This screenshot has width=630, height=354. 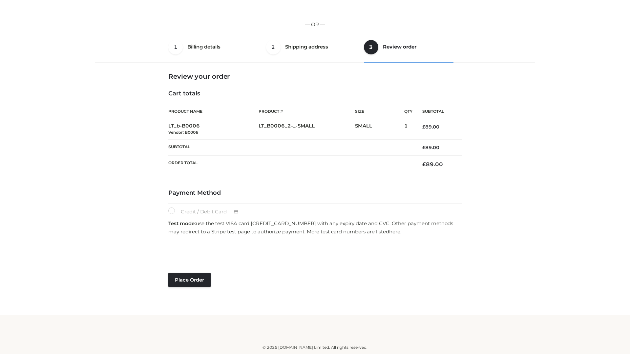 I want to click on h4: Cart totals, so click(x=315, y=94).